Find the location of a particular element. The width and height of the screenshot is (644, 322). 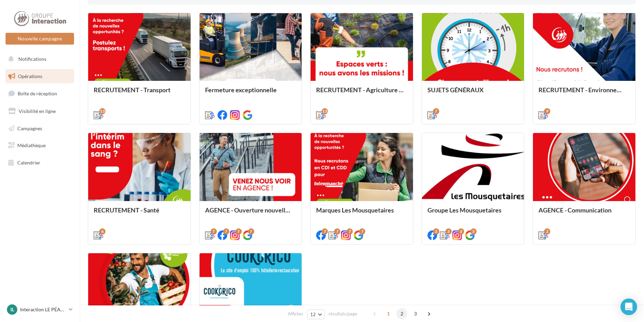

span: 3 is located at coordinates (415, 313).